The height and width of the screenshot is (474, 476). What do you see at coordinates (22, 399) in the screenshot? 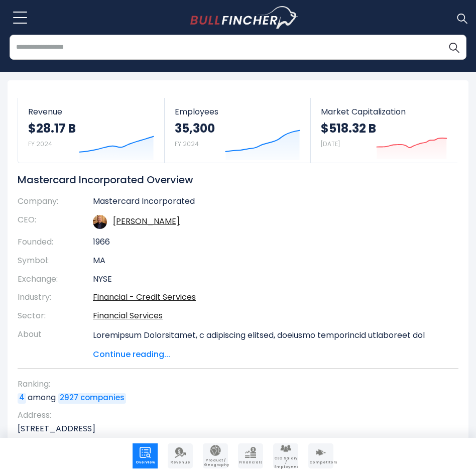
I see `a: 4` at bounding box center [22, 399].